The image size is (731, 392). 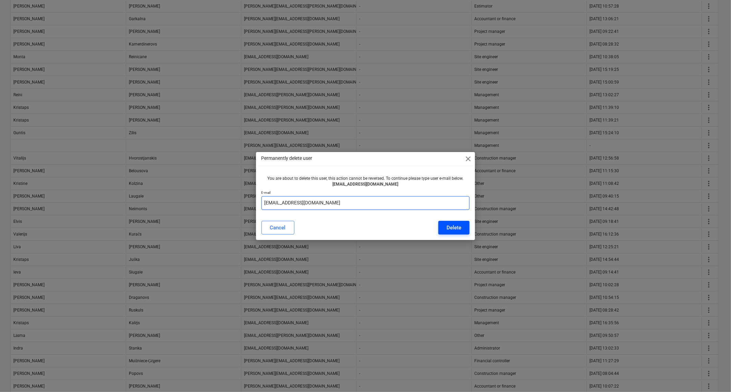 What do you see at coordinates (278, 228) in the screenshot?
I see `div: Cancel` at bounding box center [278, 228].